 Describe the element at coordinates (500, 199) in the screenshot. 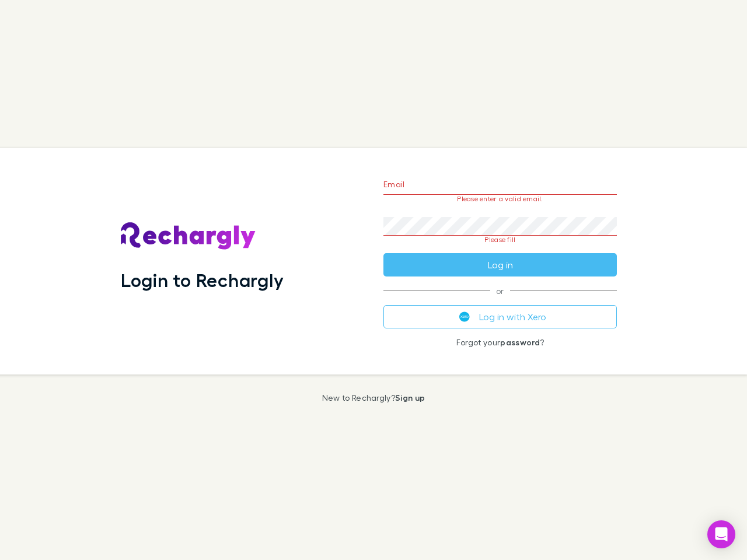

I see `p: Please enter a valid email.` at that location.